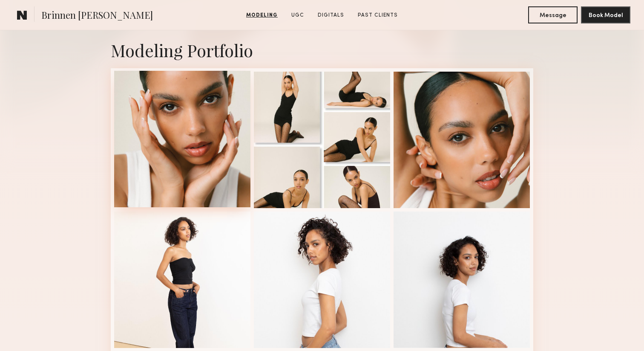  Describe the element at coordinates (553, 15) in the screenshot. I see `button: Message` at that location.